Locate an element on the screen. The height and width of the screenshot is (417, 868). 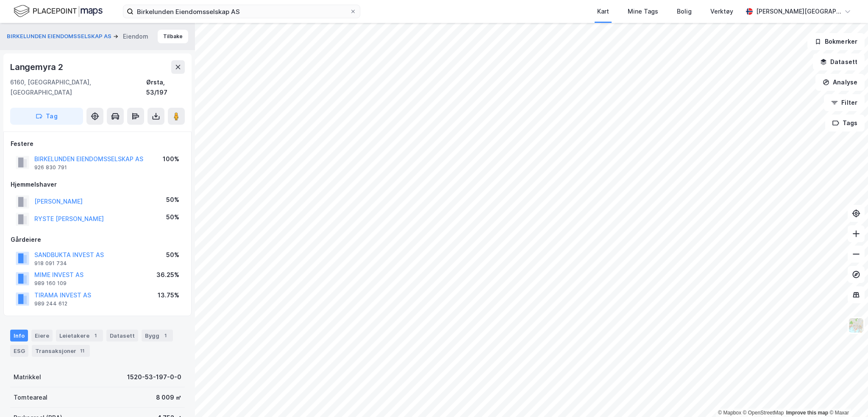
div: Mine Tags is located at coordinates (643, 11).